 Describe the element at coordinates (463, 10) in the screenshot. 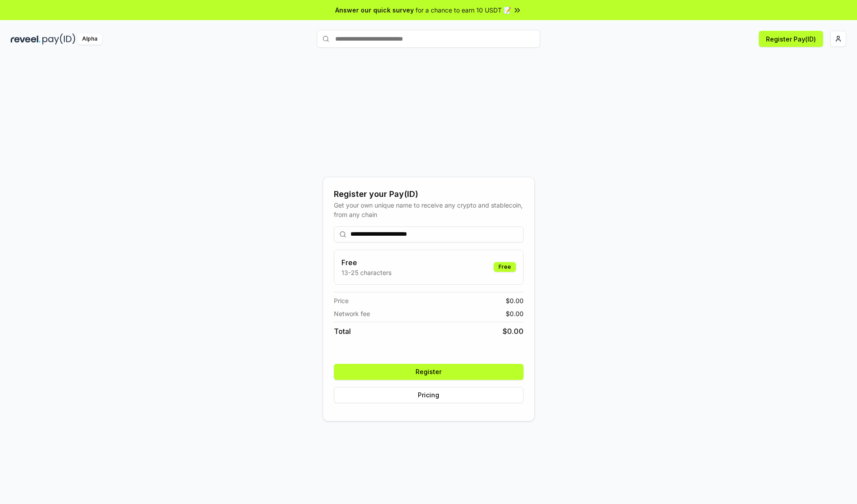

I see `span: for a chance to earn 10 USDT 📝` at that location.